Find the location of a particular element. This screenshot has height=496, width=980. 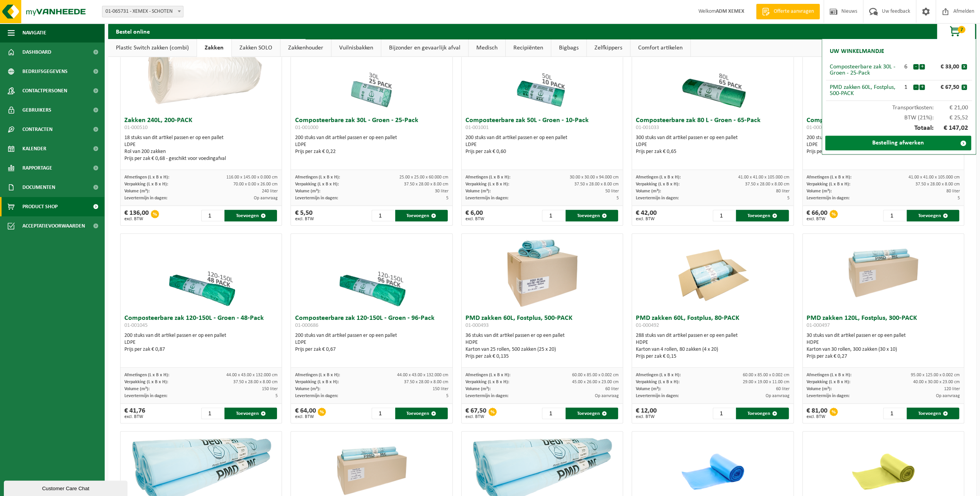

a: Medisch is located at coordinates (487, 48).